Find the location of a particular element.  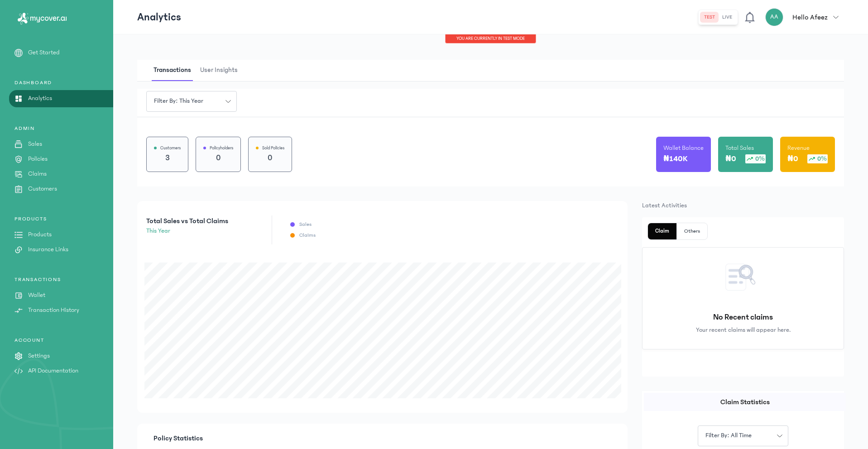

p: ₦140K is located at coordinates (675, 159).